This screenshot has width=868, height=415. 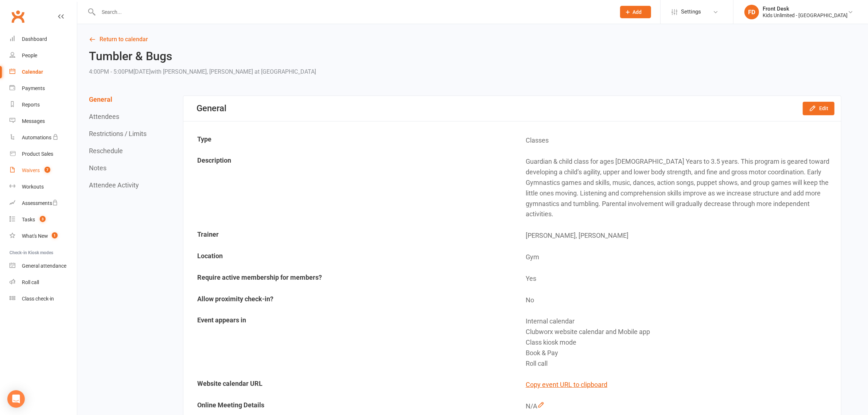 I want to click on button: Notes, so click(x=97, y=168).